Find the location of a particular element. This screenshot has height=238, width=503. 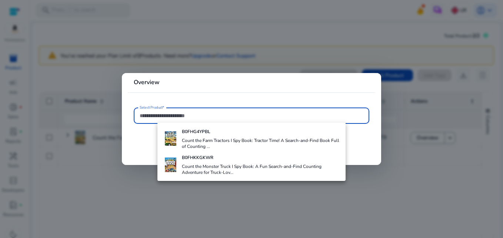

img: 51iSV+GitwL._SX38_SY50_CR,0,0,38,50_.jpg is located at coordinates (171, 138).